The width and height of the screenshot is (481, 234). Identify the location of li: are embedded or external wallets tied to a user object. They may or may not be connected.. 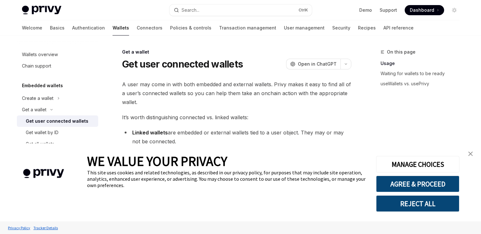
(236, 137).